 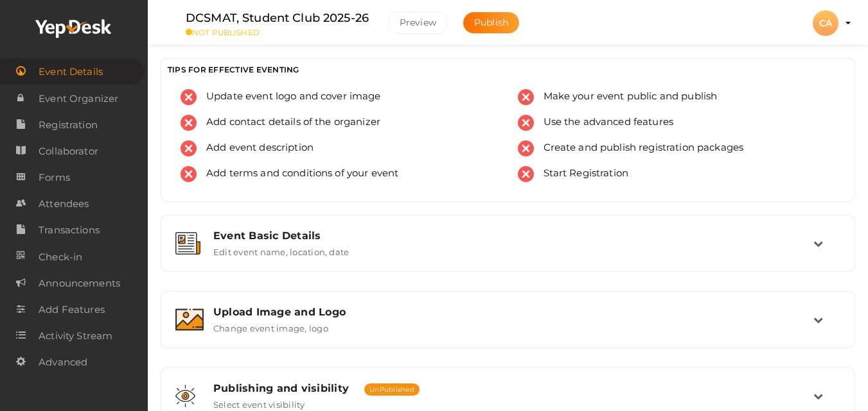 I want to click on div: CA, so click(x=825, y=23).